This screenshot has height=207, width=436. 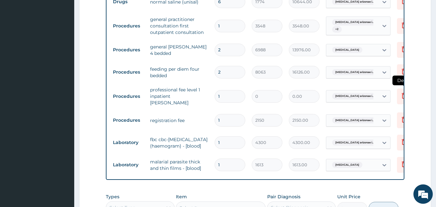 What do you see at coordinates (405, 80) in the screenshot?
I see `span: Delete` at bounding box center [405, 80].